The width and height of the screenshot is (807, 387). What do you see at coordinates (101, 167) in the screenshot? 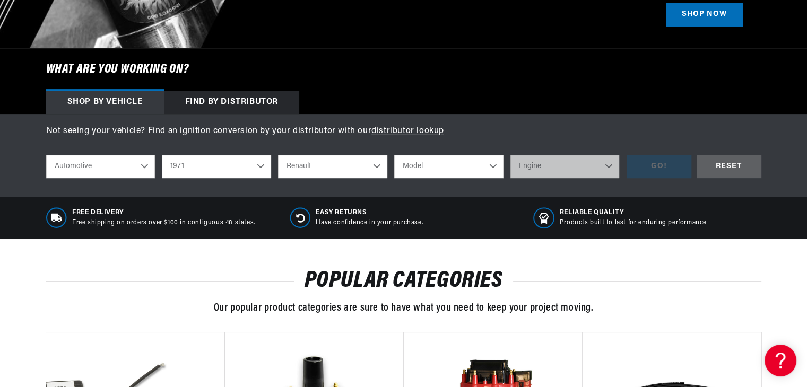
I see `select: Ride Type` at bounding box center [101, 167].